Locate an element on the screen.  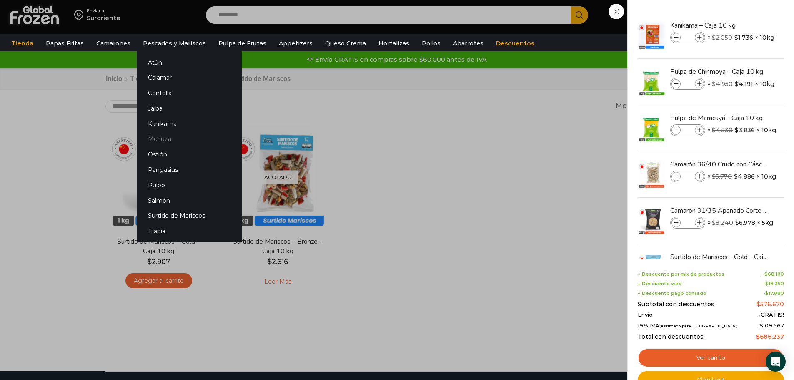
a: Pescados y Mariscos is located at coordinates (174, 43).